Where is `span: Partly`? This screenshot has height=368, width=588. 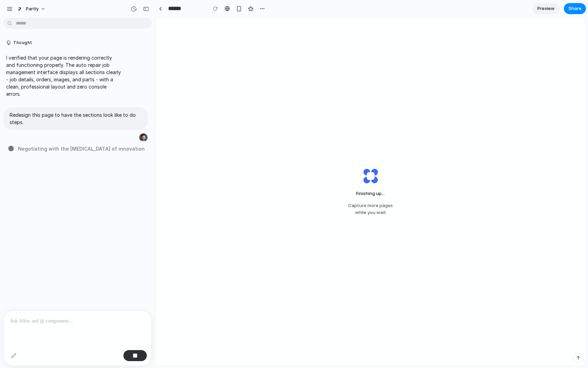
span: Partly is located at coordinates (32, 9).